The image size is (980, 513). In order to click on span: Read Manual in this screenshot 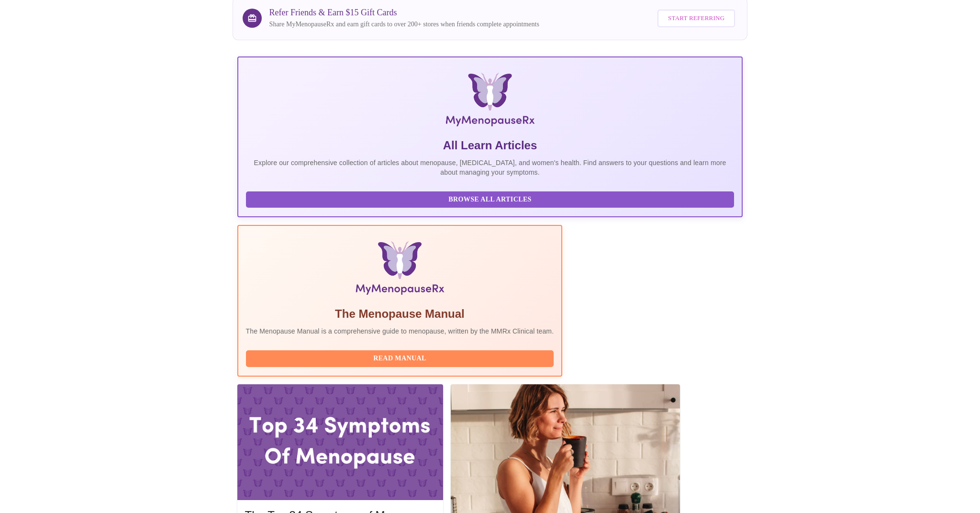, I will do `click(400, 358)`.